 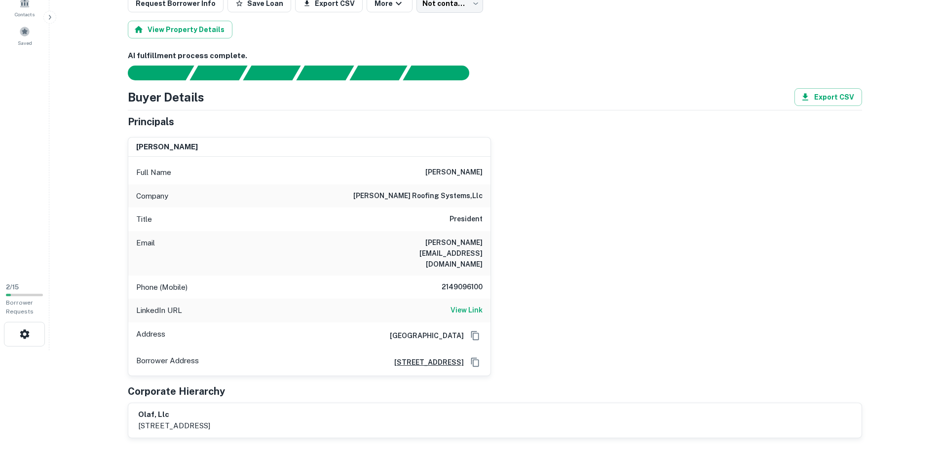 What do you see at coordinates (466, 310) in the screenshot?
I see `h6: View Link` at bounding box center [466, 310].